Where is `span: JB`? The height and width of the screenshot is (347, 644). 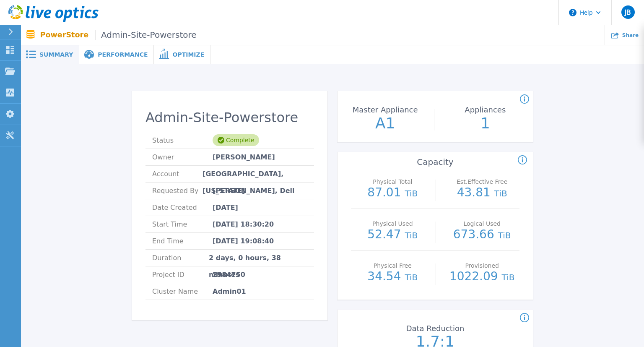 span: JB is located at coordinates (627, 12).